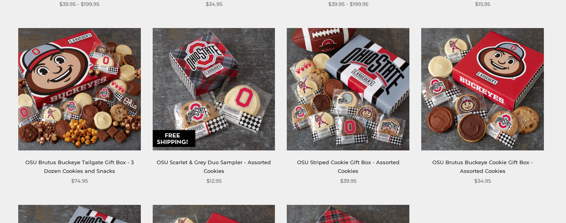 The width and height of the screenshot is (566, 223). What do you see at coordinates (348, 181) in the screenshot?
I see `span: $39.95` at bounding box center [348, 181].